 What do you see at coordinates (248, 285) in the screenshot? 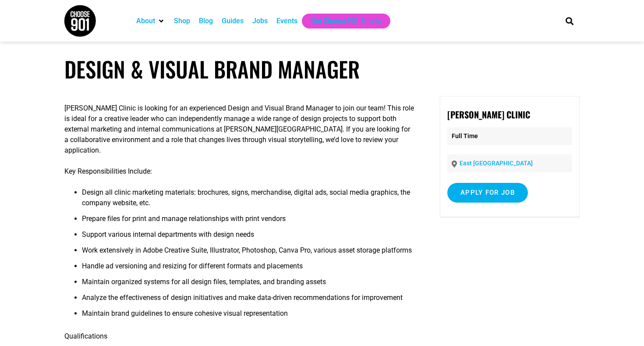
I see `li: Maintain organized systems for all design files, templates, and branding assets` at bounding box center [248, 285].